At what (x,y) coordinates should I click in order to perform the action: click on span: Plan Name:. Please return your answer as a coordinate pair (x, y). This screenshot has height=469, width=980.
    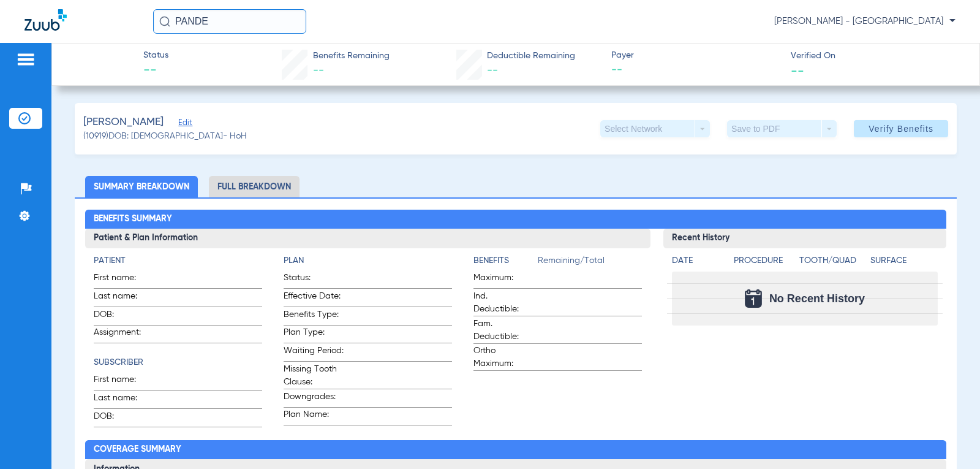
    Looking at the image, I should click on (314, 416).